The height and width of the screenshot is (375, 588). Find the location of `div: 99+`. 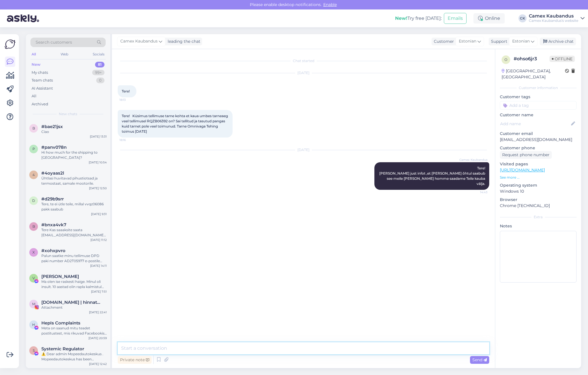

div: 99+ is located at coordinates (98, 72).